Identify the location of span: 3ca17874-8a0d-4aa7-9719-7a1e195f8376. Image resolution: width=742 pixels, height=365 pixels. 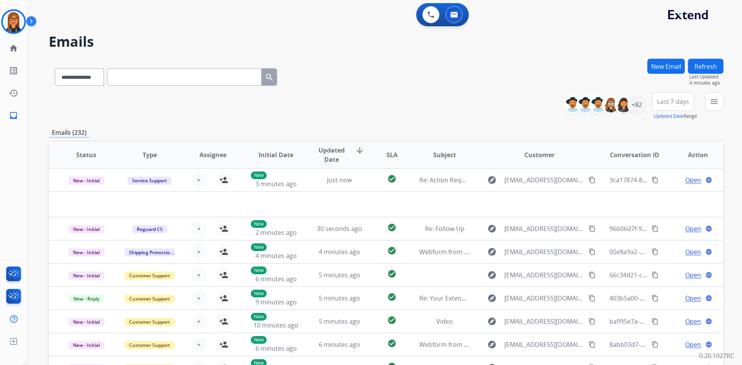
(668, 180).